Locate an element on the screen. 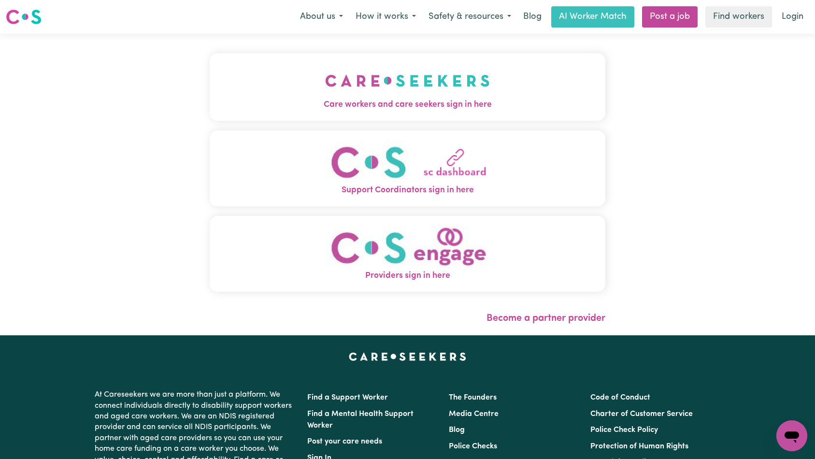 The width and height of the screenshot is (815, 459). span: Support Coordinators sign in here is located at coordinates (408, 190).